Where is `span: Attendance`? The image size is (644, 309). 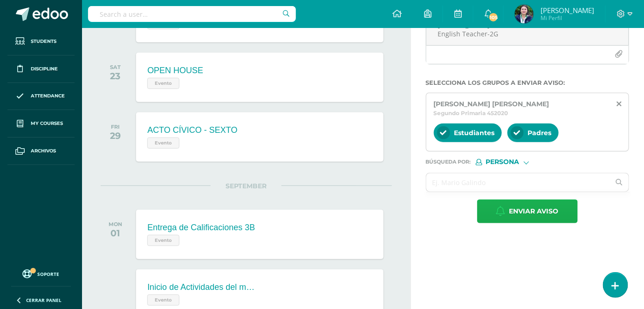 span: Attendance is located at coordinates (48, 96).